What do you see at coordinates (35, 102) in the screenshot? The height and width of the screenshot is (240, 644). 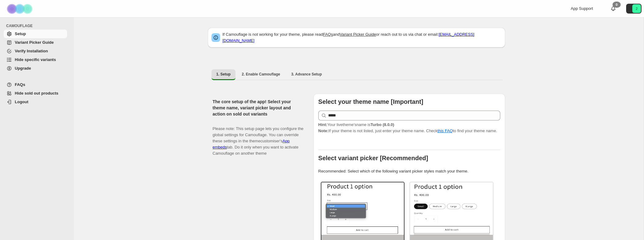 I see `a: Logout` at bounding box center [35, 102].